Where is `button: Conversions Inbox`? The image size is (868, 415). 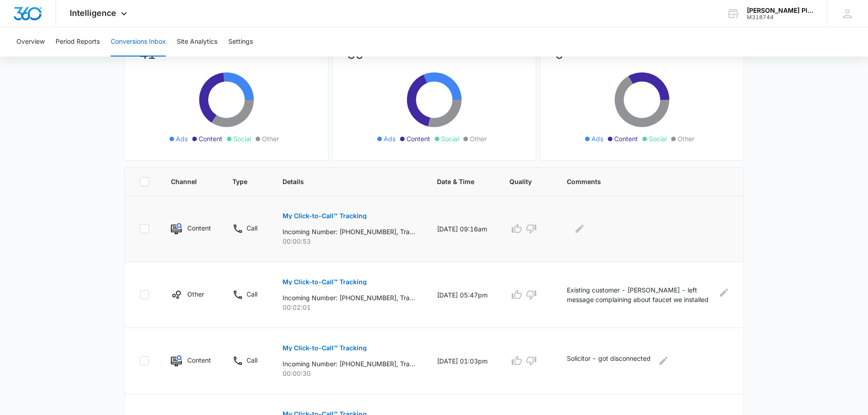 button: Conversions Inbox is located at coordinates (138, 42).